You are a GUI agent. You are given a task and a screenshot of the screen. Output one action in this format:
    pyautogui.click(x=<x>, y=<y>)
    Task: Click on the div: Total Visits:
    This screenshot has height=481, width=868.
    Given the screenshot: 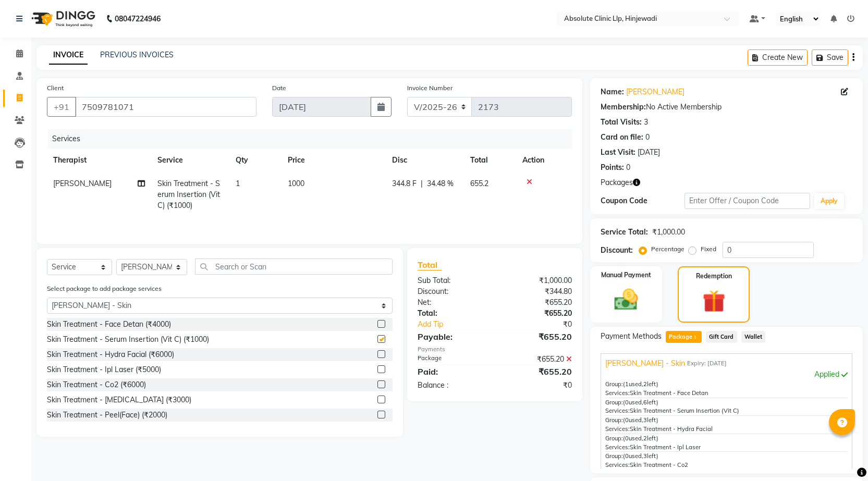 What is the action you would take?
    pyautogui.click(x=620, y=122)
    